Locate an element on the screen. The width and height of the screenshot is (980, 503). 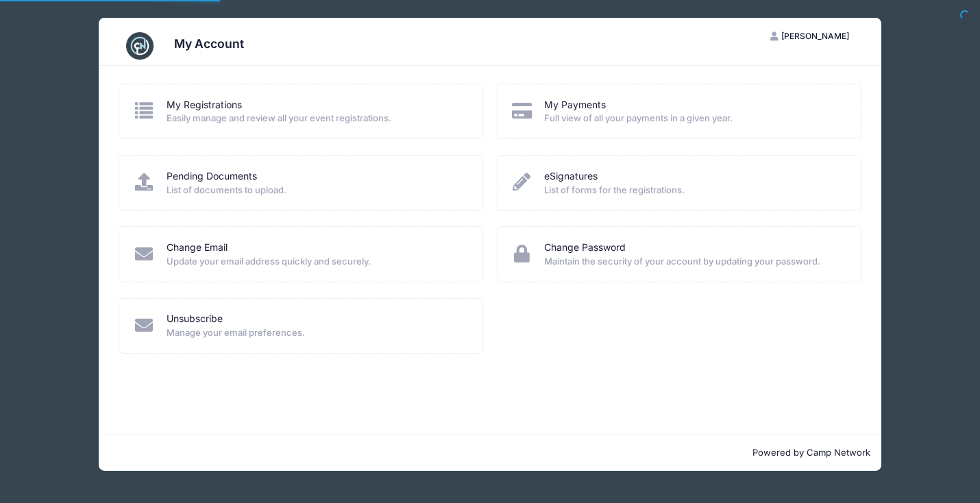
p: Powered by Camp Network is located at coordinates (490, 452).